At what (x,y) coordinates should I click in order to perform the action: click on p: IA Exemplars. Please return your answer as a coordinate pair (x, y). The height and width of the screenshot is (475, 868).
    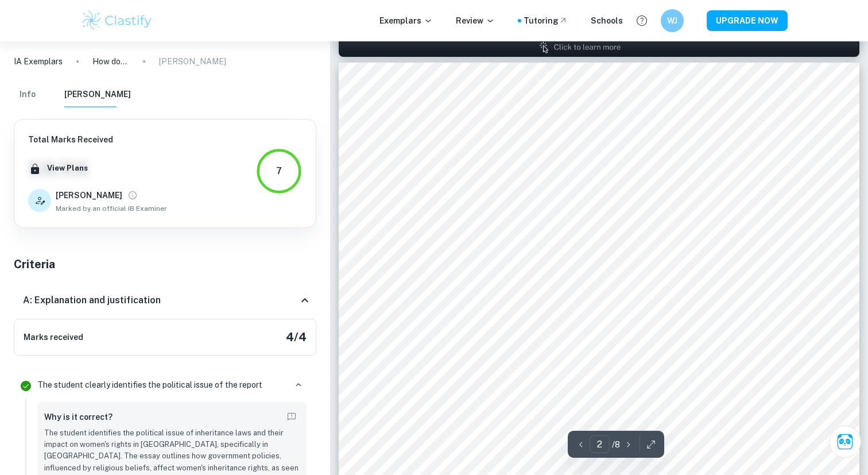
    Looking at the image, I should click on (38, 61).